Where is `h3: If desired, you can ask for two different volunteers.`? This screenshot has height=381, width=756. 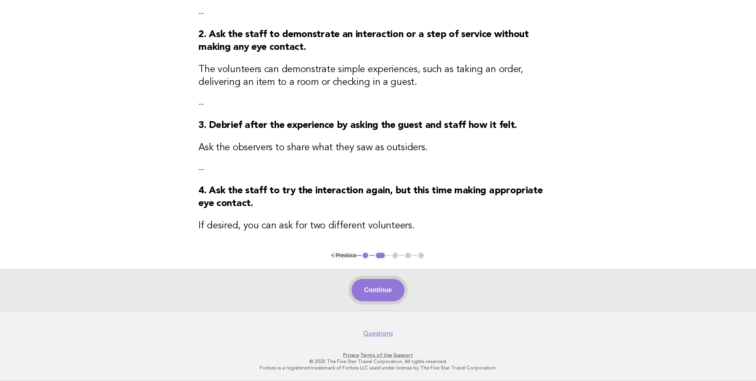
h3: If desired, you can ask for two different volunteers. is located at coordinates (378, 226).